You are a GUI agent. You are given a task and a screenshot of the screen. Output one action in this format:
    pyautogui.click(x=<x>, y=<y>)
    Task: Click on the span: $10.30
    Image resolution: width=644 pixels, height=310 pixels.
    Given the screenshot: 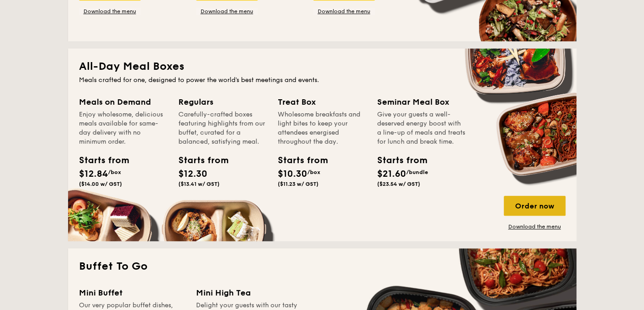 What is the action you would take?
    pyautogui.click(x=292, y=174)
    